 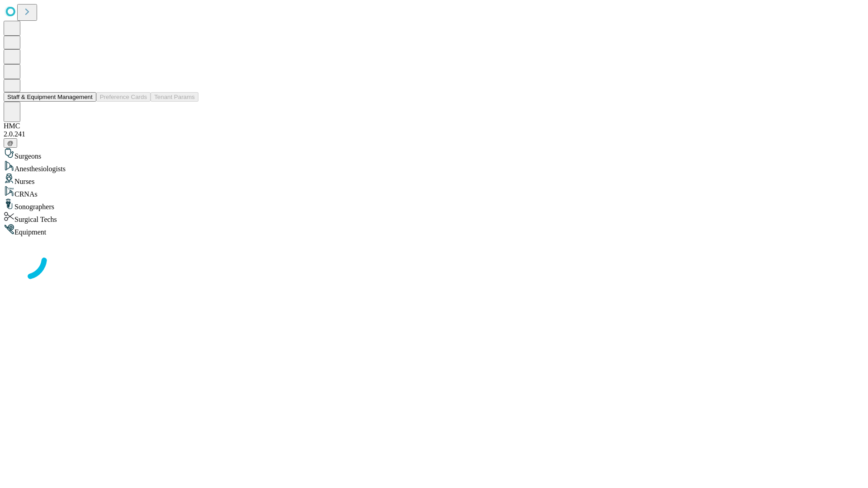 What do you see at coordinates (175, 97) in the screenshot?
I see `button: Tenant Params` at bounding box center [175, 97].